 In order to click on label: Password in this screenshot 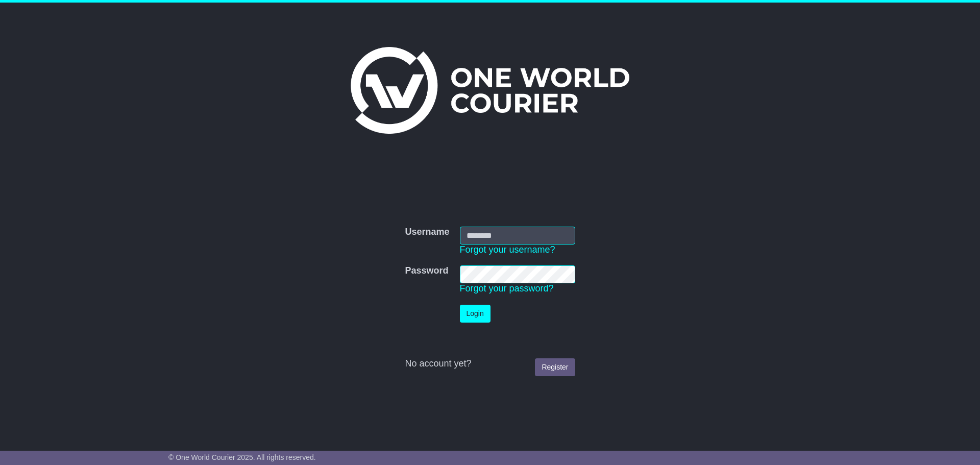, I will do `click(426, 272)`.